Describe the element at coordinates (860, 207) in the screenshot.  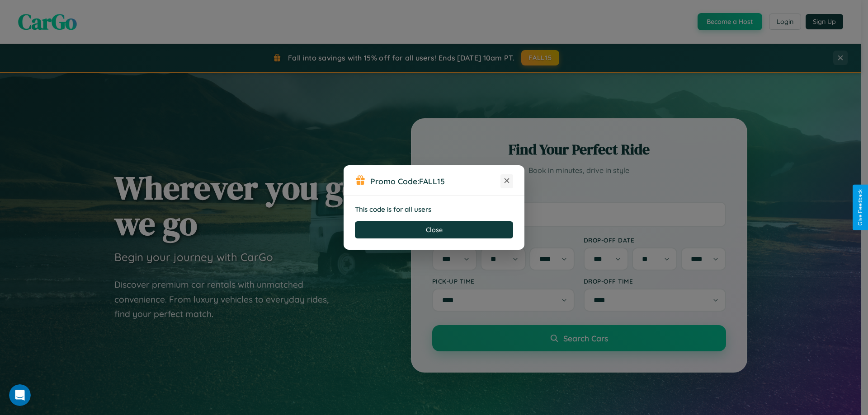
I see `div: Give Feedback` at that location.